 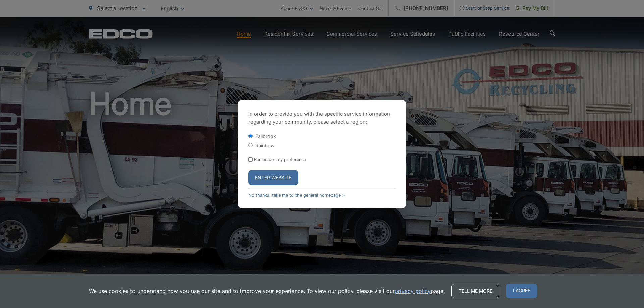 I want to click on label: Rainbow, so click(x=265, y=145).